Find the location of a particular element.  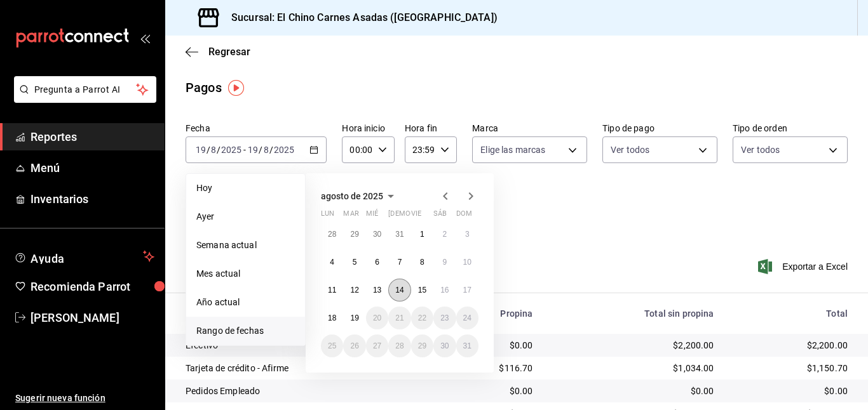

abbr: 7 de agosto de 2025 is located at coordinates (399, 263).